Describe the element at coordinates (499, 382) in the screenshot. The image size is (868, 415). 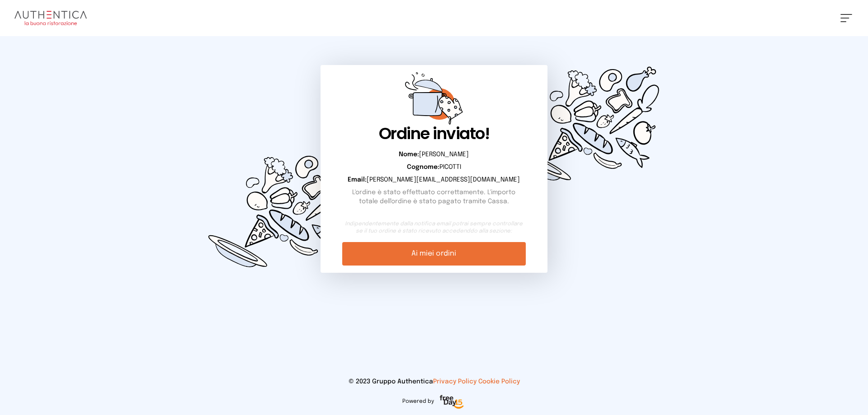
I see `a: Cookie Policy` at that location.